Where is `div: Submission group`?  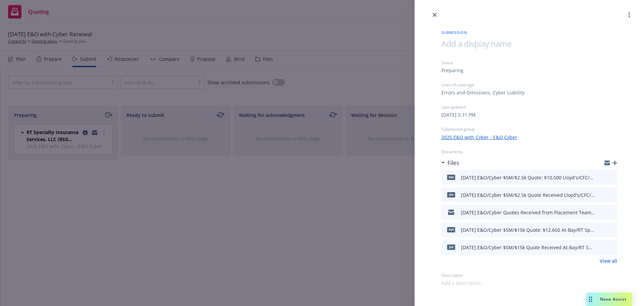 div: Submission group is located at coordinates (529, 129).